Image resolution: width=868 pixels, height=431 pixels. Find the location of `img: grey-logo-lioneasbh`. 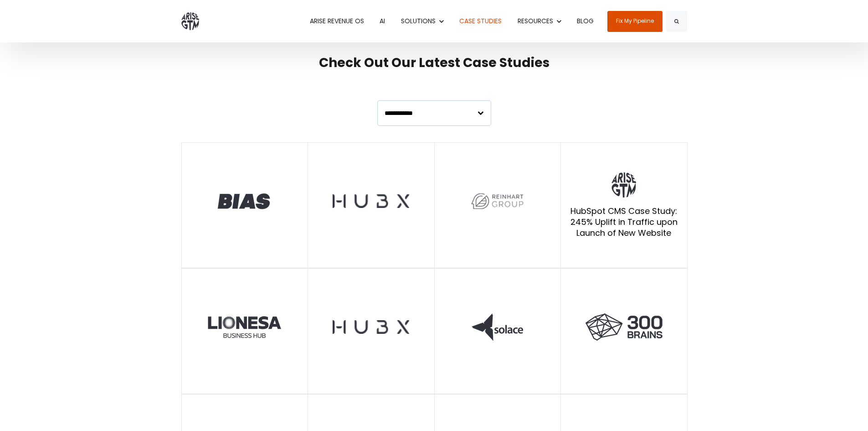

img: grey-logo-lioneasbh is located at coordinates (244, 327).